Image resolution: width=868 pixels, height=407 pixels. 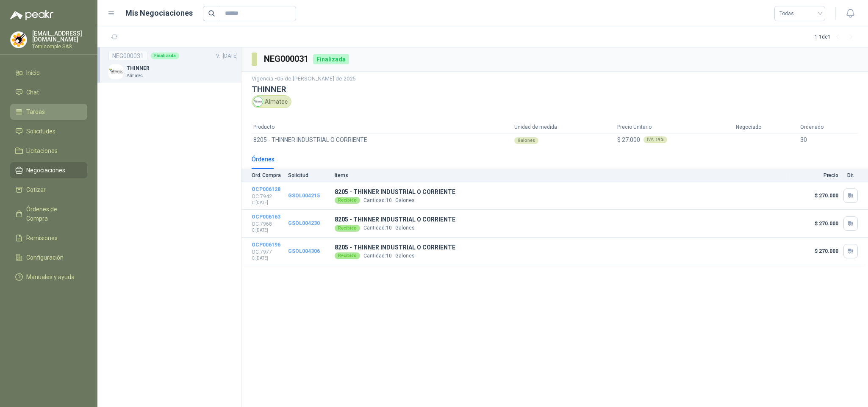 What do you see at coordinates (48, 238) in the screenshot?
I see `a: Remisiones` at bounding box center [48, 238].